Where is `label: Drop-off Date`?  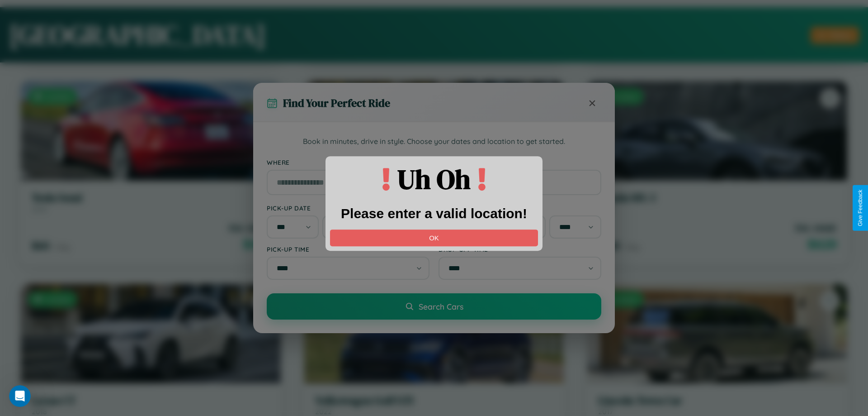
label: Drop-off Date is located at coordinates (520, 208).